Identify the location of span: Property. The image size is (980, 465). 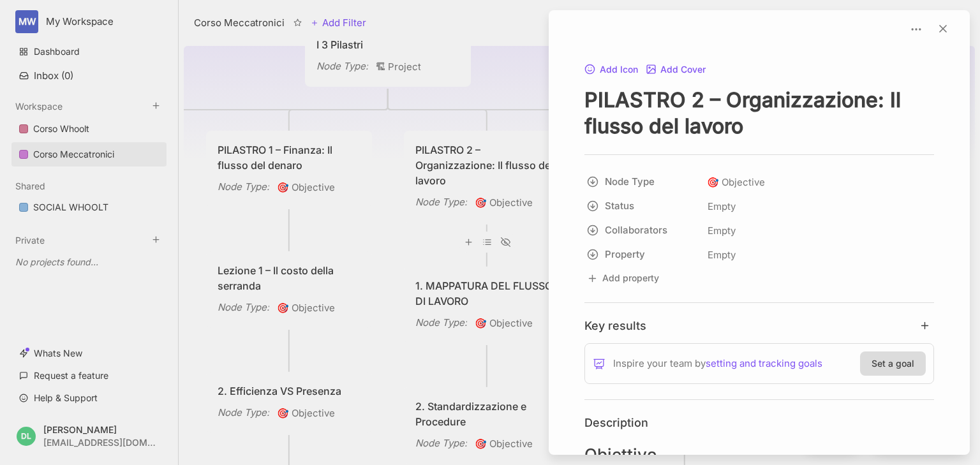
(647, 254).